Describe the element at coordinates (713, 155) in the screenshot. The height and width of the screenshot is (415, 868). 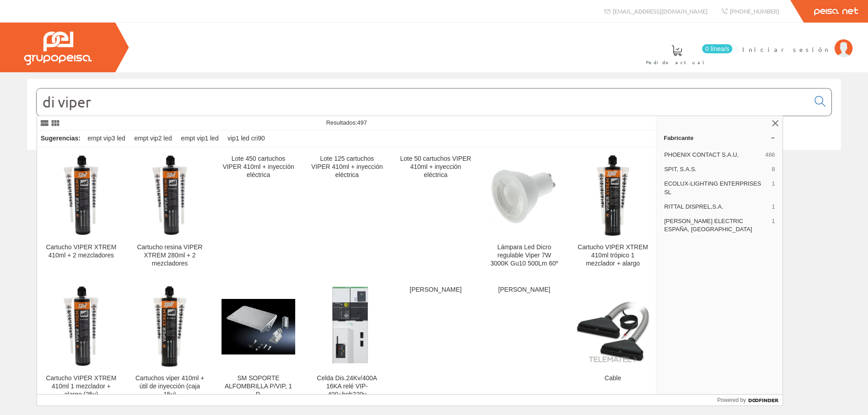
I see `span: PHOENIX CONTACT S.A.U,` at that location.